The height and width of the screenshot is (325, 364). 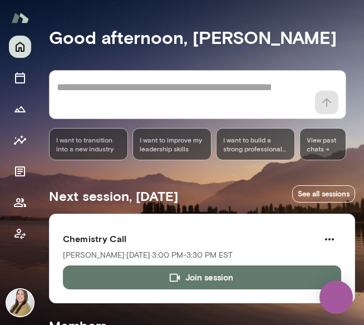 What do you see at coordinates (256, 144) in the screenshot?
I see `div: I want to build a strong professional network` at bounding box center [256, 144].